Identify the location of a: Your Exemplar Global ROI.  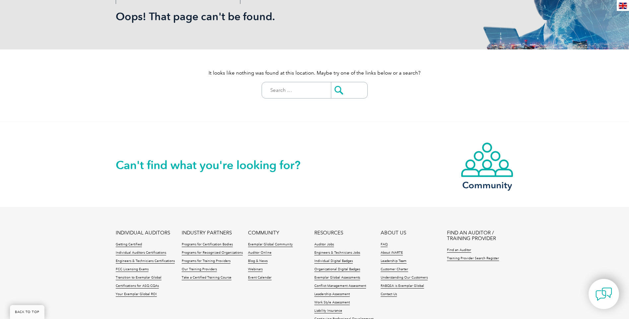
(136, 295).